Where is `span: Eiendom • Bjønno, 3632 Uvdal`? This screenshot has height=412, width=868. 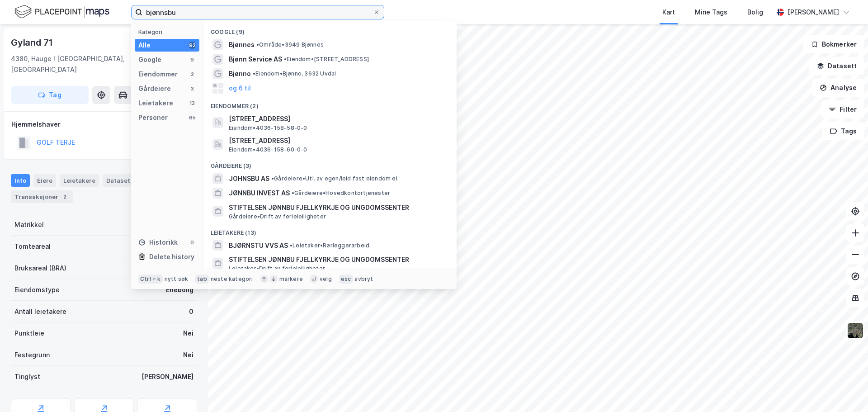 span: Eiendom • Bjønno, 3632 Uvdal is located at coordinates (294, 74).